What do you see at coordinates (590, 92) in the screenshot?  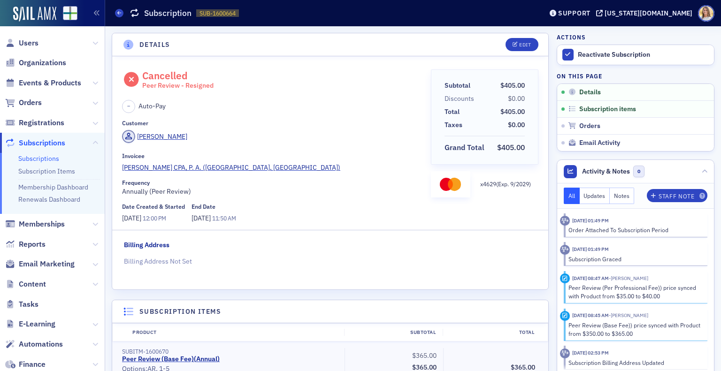 I see `span: Details` at bounding box center [590, 92].